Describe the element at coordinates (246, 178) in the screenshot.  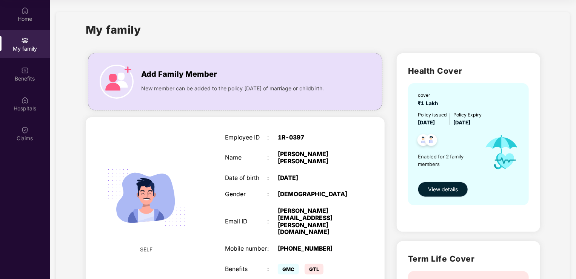
I see `div: Date of birth` at that location.